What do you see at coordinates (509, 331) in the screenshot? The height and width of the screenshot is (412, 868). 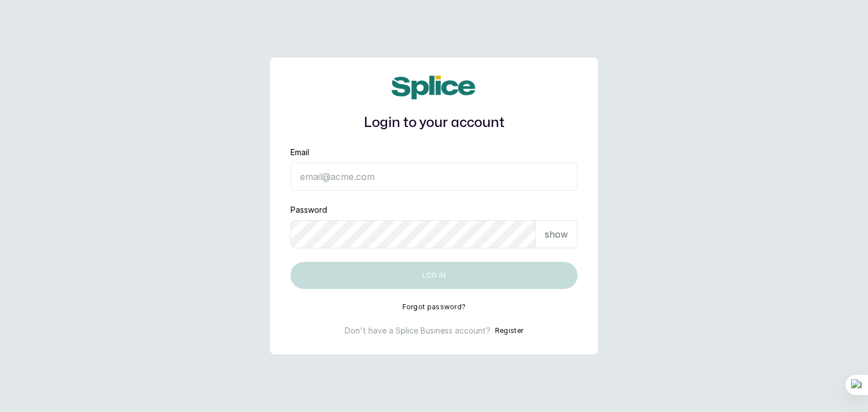 I see `button: Register` at bounding box center [509, 331].